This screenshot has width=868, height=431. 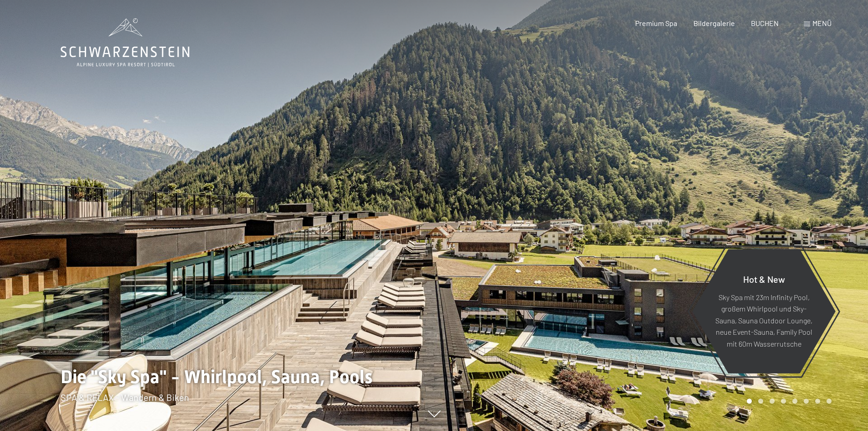 I want to click on div: Carousel Page 5, so click(x=794, y=401).